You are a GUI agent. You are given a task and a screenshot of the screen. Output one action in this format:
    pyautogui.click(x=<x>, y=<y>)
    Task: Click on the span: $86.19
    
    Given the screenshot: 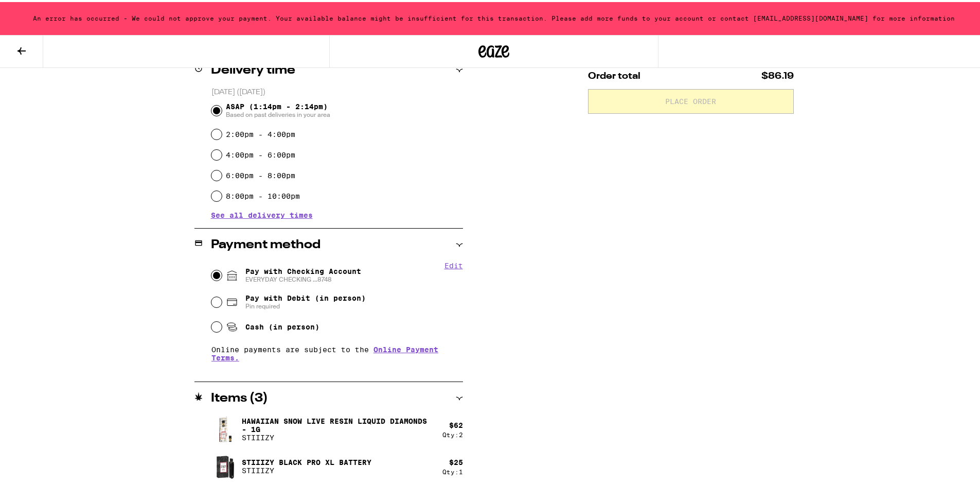 What is the action you would take?
    pyautogui.click(x=777, y=74)
    